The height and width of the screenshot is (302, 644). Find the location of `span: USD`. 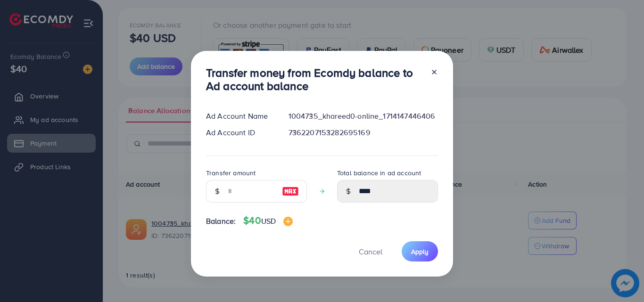

span: USD is located at coordinates (268, 221).